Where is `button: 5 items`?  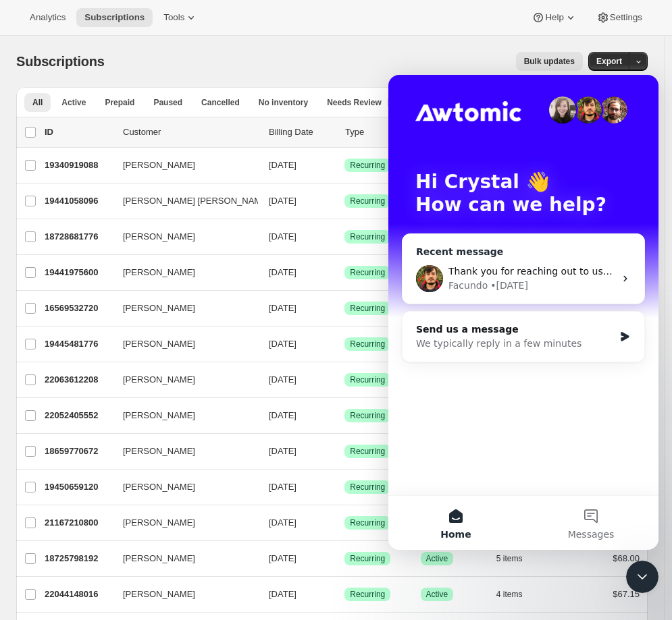 button: 5 items is located at coordinates (517, 559).